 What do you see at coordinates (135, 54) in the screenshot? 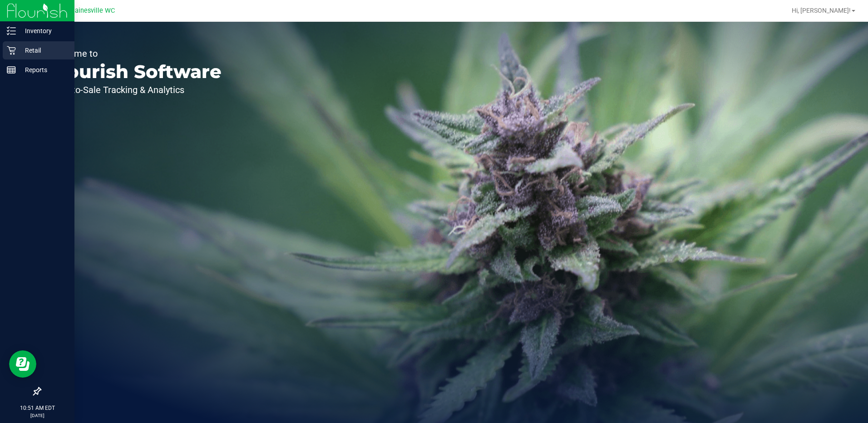
I see `p: Welcome to` at bounding box center [135, 54].